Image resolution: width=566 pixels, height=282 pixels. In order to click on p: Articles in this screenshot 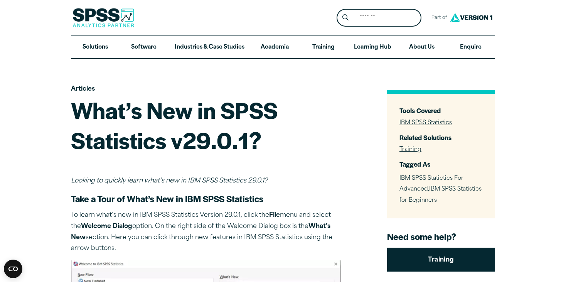, I will do `click(206, 89)`.